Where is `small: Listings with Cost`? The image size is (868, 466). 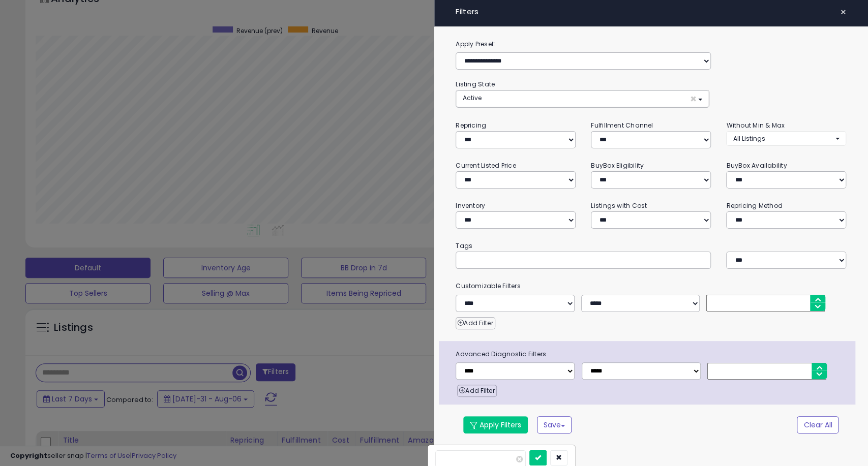
small: Listings with Cost is located at coordinates (619, 205).